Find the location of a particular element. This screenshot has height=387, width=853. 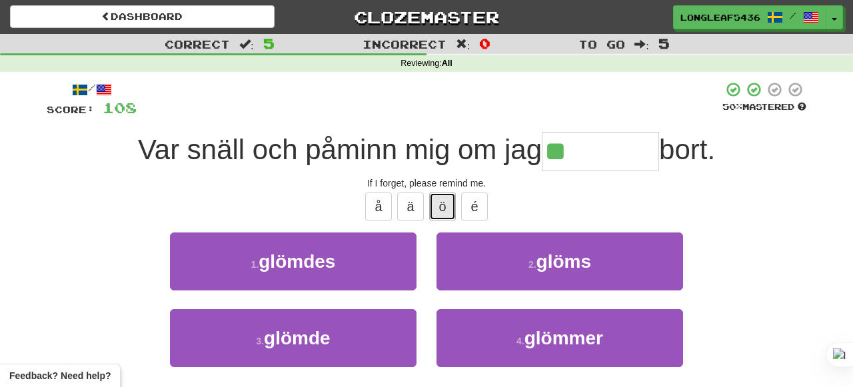

span: 108 is located at coordinates (119, 107).